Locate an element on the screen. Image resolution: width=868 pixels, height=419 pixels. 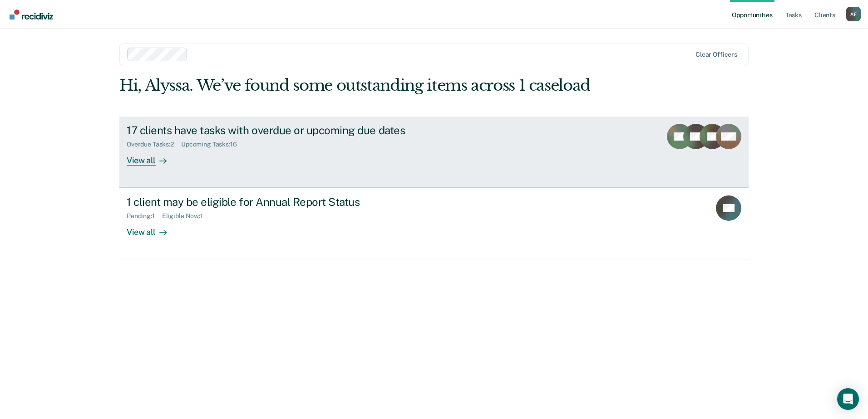
div: 17 clients have tasks with overdue or upcoming due dates is located at coordinates (286, 130).